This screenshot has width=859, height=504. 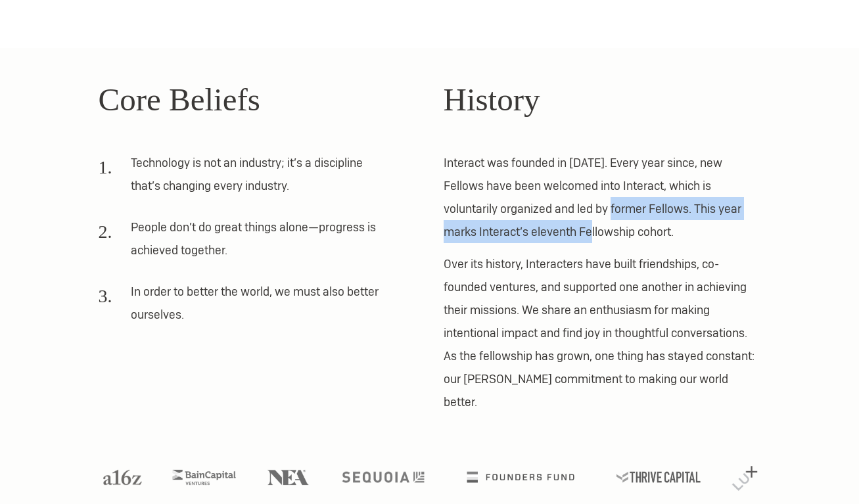 What do you see at coordinates (243, 179) in the screenshot?
I see `li: Technology is not an industry; it’s a discipline that’s changing every industry.` at bounding box center [243, 179].